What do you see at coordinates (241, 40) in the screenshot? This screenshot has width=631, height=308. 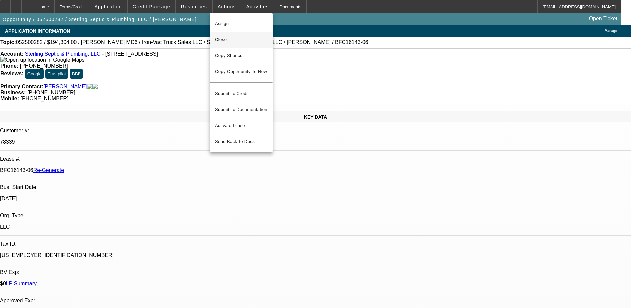 I see `span: Close` at bounding box center [241, 40].